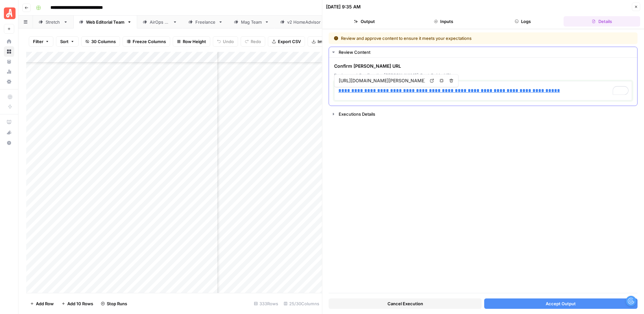 This screenshot has height=314, width=644. I want to click on div: v2 HomeAdvisor Cost Guides, so click(317, 22).